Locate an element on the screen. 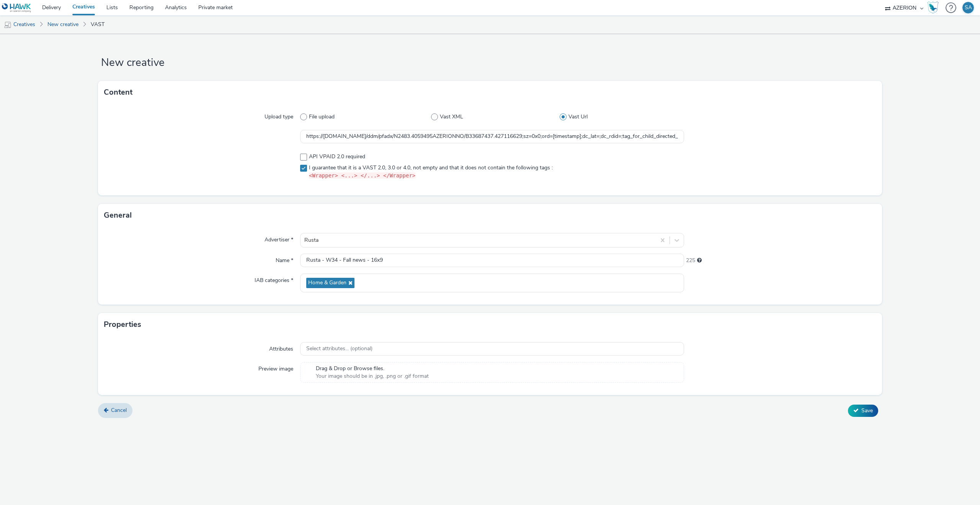 This screenshot has width=980, height=505. span: Vast Url is located at coordinates (578, 117).